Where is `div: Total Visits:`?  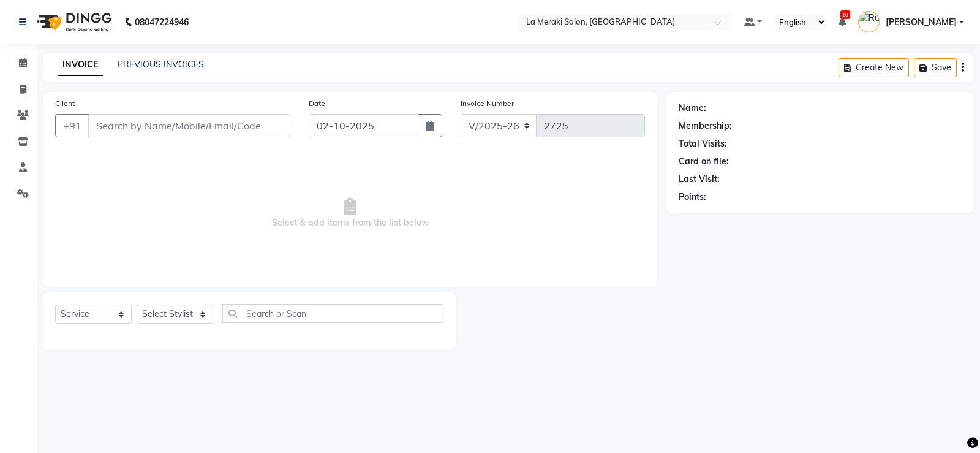 div: Total Visits: is located at coordinates (703, 143).